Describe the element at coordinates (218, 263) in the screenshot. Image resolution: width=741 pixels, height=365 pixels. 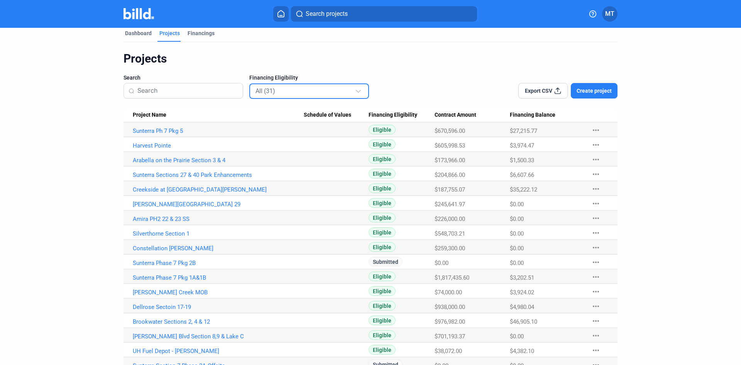
I see `a: Sunterra Phase 7 Pkg 2B` at that location.